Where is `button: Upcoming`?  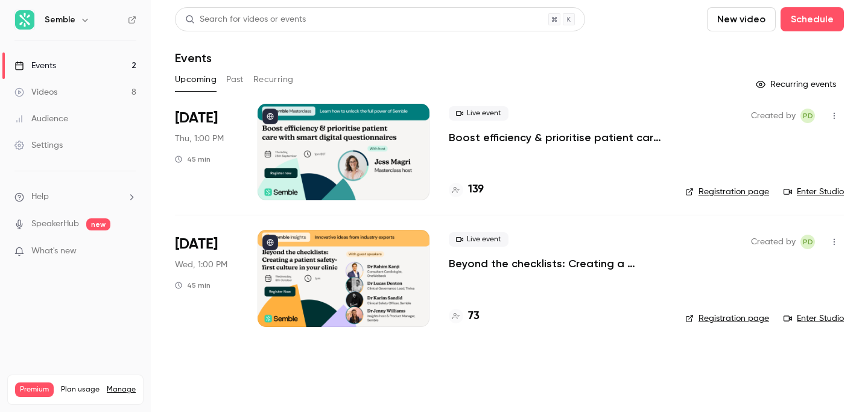
button: Upcoming is located at coordinates (195, 79).